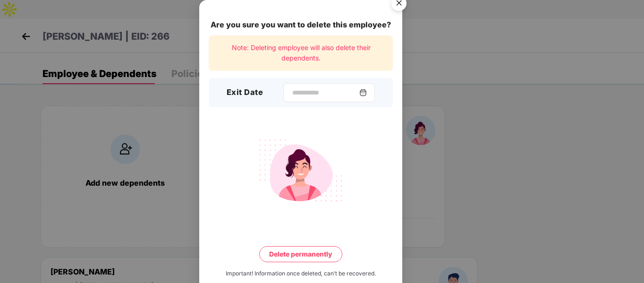 This screenshot has width=644, height=283. Describe the element at coordinates (301, 254) in the screenshot. I see `button: Delete permanently` at that location.